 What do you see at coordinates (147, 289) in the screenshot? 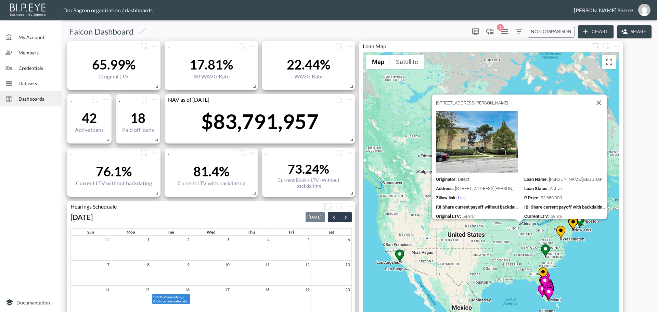
I see `a: September 15, 2025` at bounding box center [147, 289].